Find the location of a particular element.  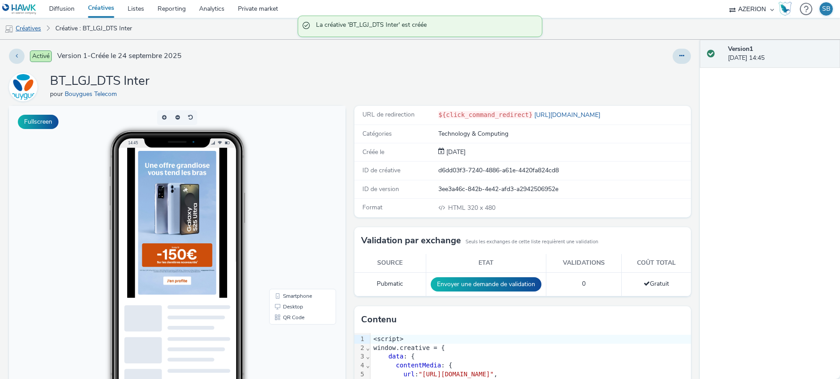

th: Source is located at coordinates (390, 263).